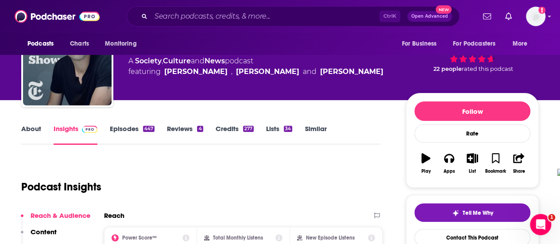  What do you see at coordinates (89, 129) in the screenshot?
I see `img: Podchaser Pro` at bounding box center [89, 129].